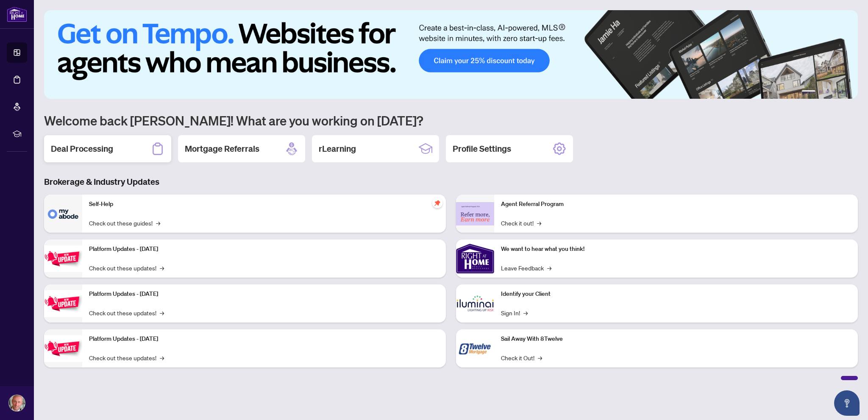  What do you see at coordinates (63, 213) in the screenshot?
I see `img: Self-Help` at bounding box center [63, 213].